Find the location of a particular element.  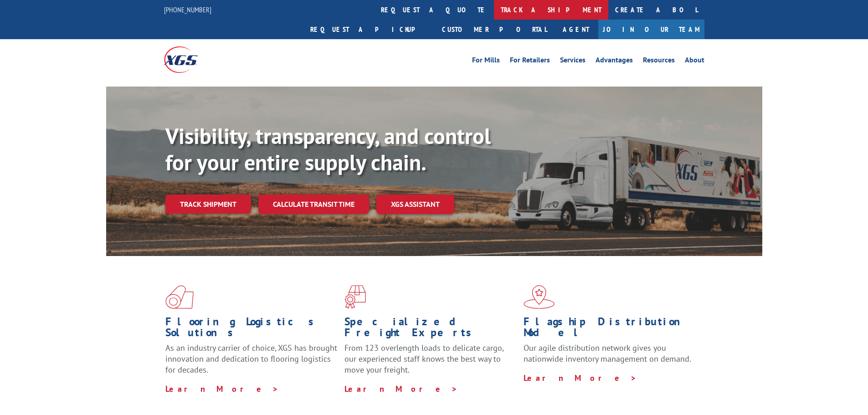

img: xgs-icon-total-supply-chain-intelligence-red is located at coordinates (180, 297).